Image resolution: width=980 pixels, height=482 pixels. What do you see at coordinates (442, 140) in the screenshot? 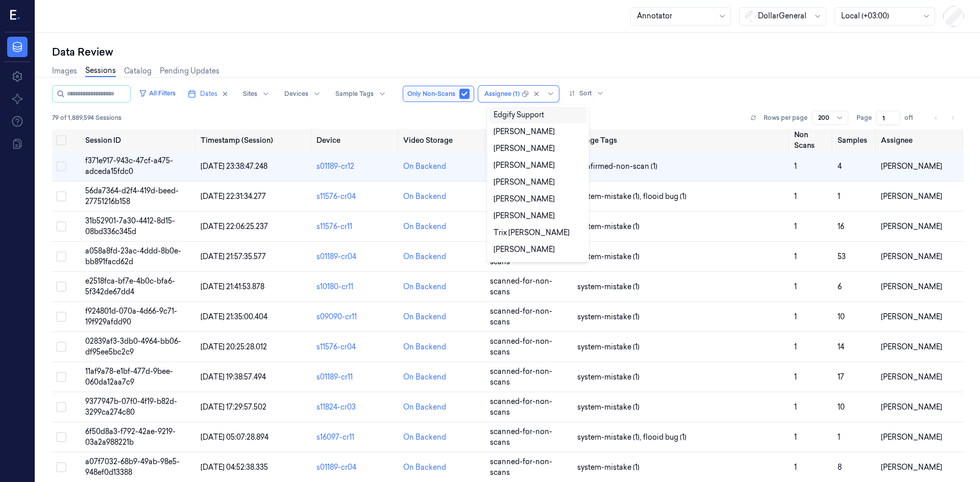
I see `th: Video Storage` at bounding box center [442, 140].